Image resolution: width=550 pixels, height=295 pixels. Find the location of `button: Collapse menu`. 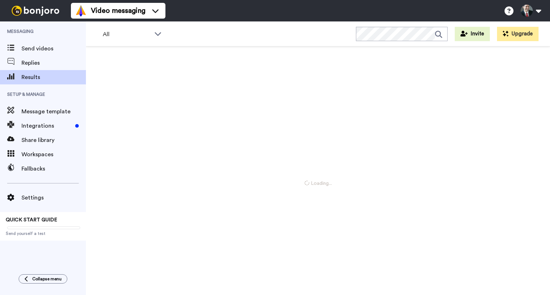

button: Collapse menu is located at coordinates (43, 279).